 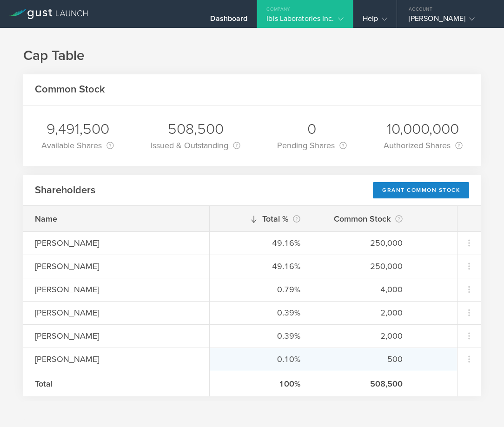 What do you see at coordinates (312, 129) in the screenshot?
I see `div: 0` at bounding box center [312, 129].